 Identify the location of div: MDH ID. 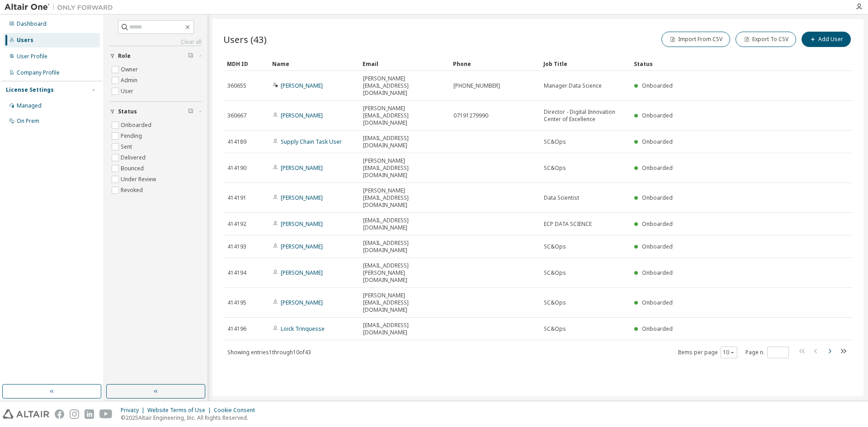
(246, 64).